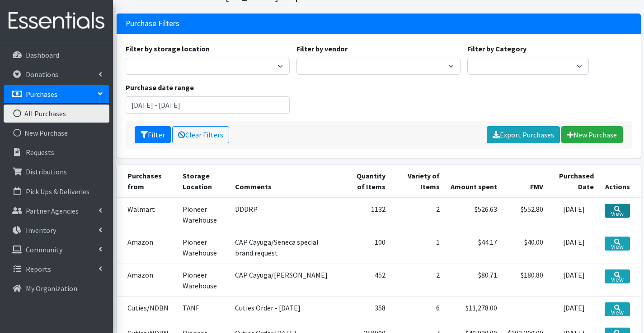  I want to click on td: CAP Cayuga/Seneca special brand request, so click(286, 248).